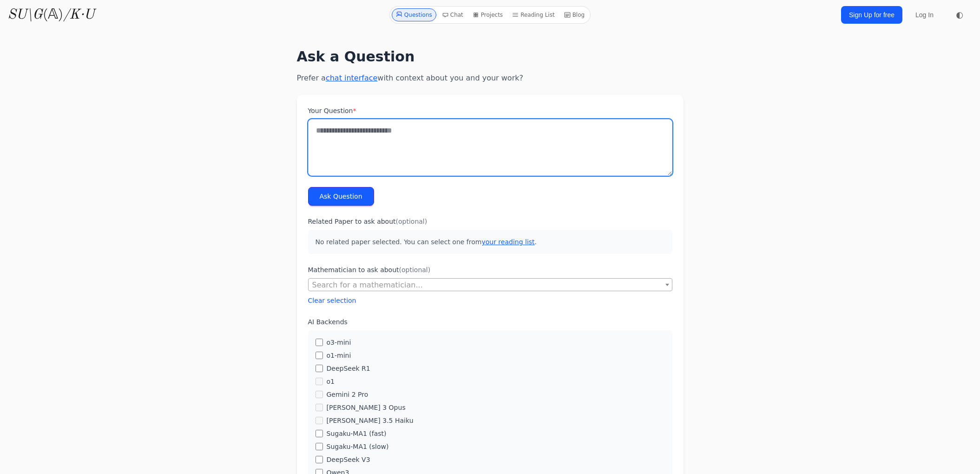  Describe the element at coordinates (490, 241) in the screenshot. I see `p: No related paper selected. You can select one from .` at that location.